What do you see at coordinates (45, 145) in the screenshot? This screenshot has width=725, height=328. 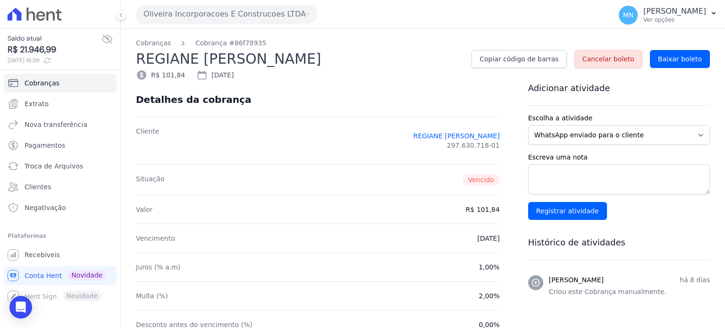 I see `span: Pagamentos` at bounding box center [45, 145].